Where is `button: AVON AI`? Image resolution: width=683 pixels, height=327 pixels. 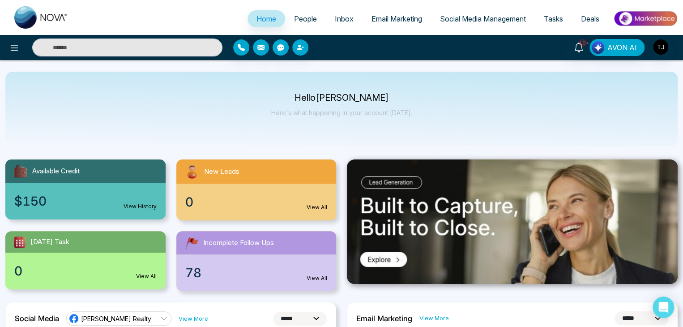
button: AVON AI is located at coordinates (617, 47).